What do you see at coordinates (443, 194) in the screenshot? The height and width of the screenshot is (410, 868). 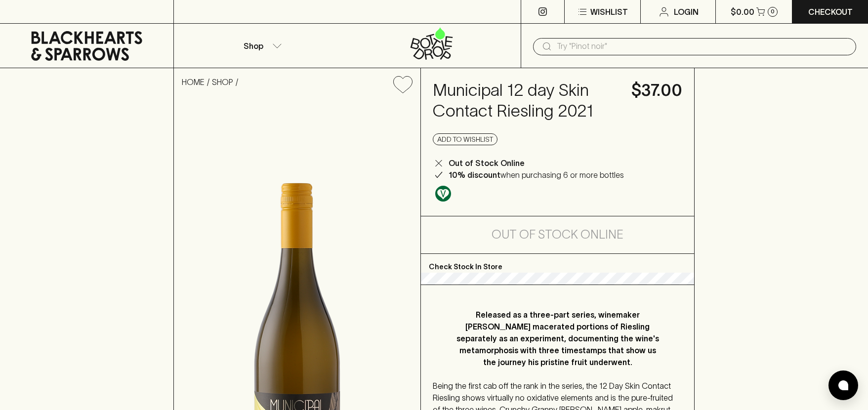 I see `img: Vegan` at bounding box center [443, 194].